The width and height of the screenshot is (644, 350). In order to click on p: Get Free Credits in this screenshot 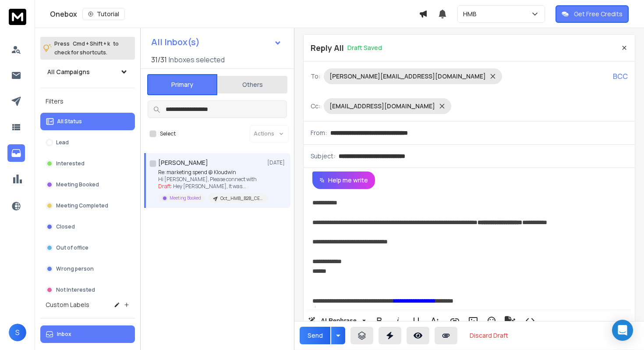, I will do `click(598, 14)`.